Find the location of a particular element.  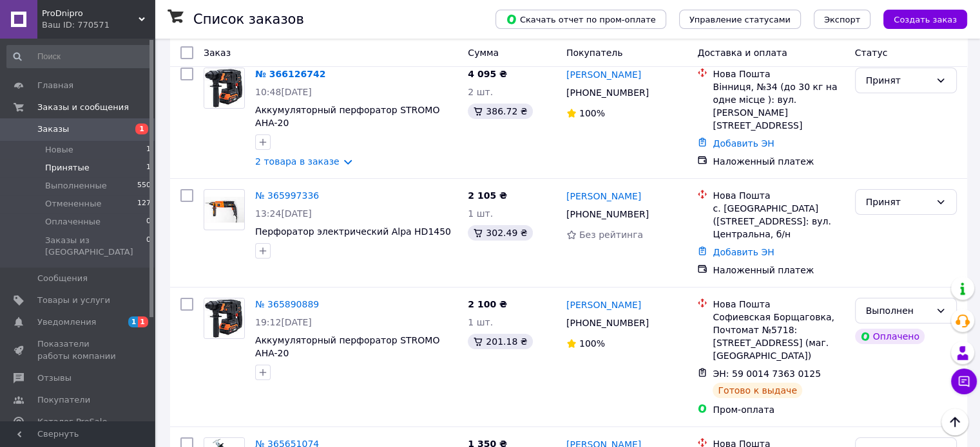

span: Сумма is located at coordinates (483, 53).